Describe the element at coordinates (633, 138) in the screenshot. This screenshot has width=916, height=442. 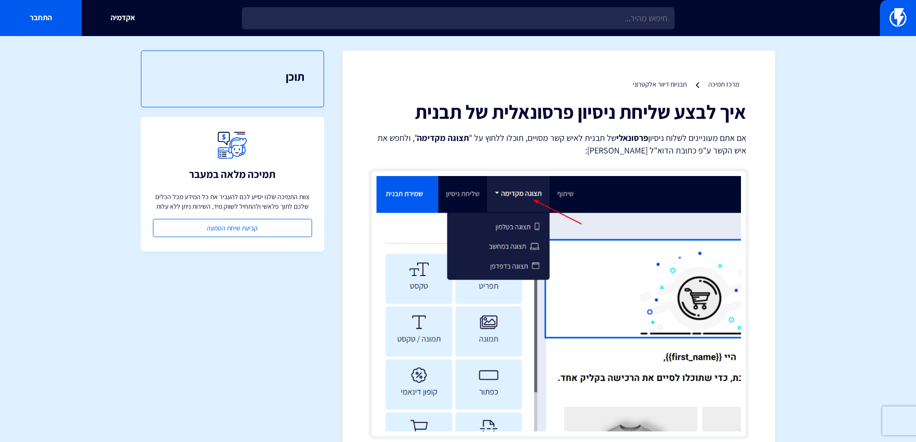
I see `strong: פרסונאלי` at that location.